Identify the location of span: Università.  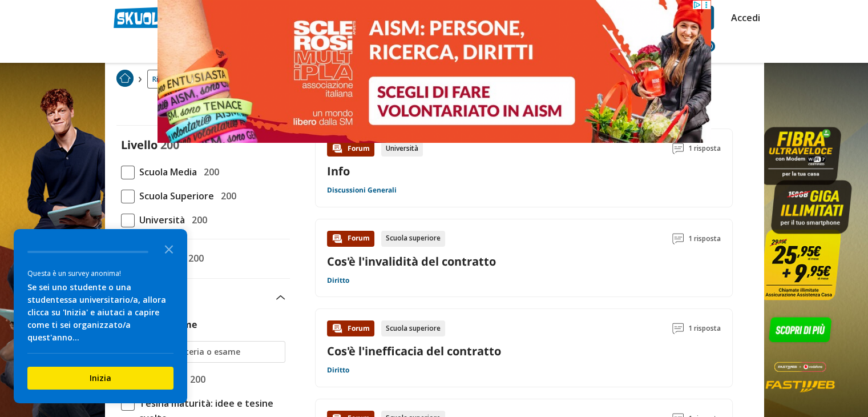
(160, 220).